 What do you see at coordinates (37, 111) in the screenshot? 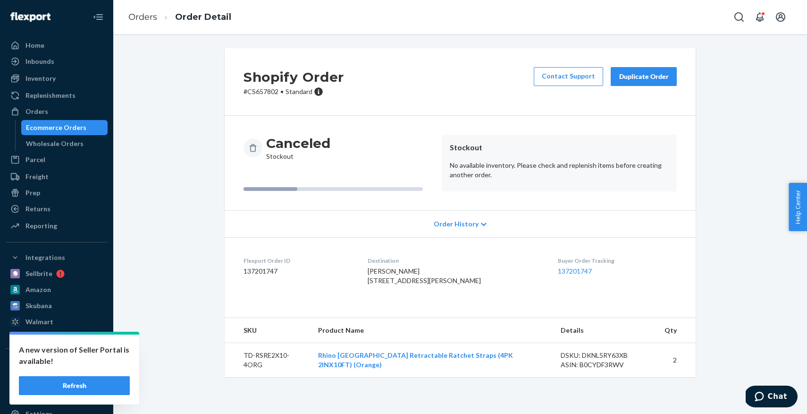
I see `div: Orders` at bounding box center [37, 111].